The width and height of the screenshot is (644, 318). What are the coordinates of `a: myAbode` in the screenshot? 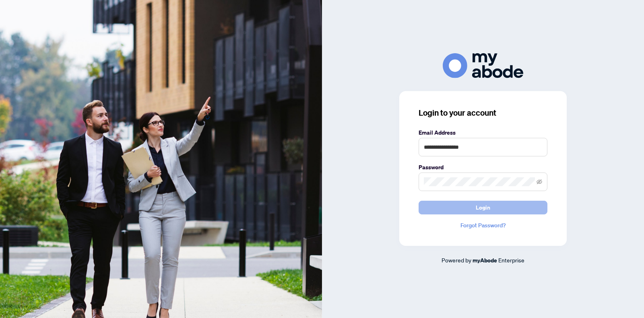 It's located at (485, 261).